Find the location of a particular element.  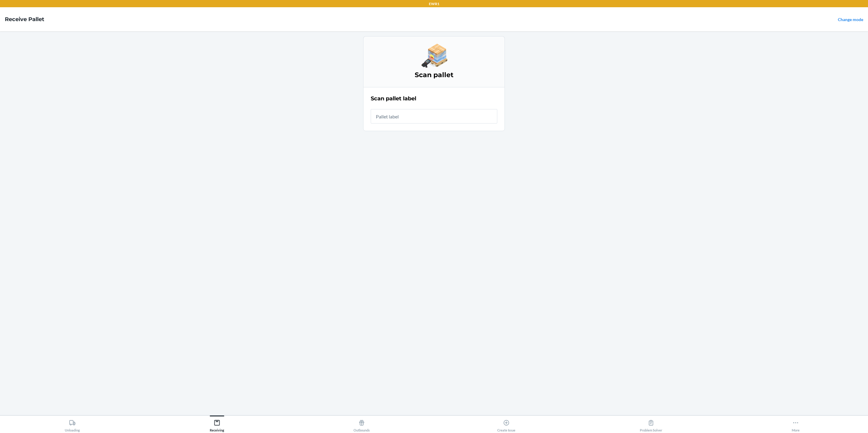

button: Problem Solver is located at coordinates (650, 423).